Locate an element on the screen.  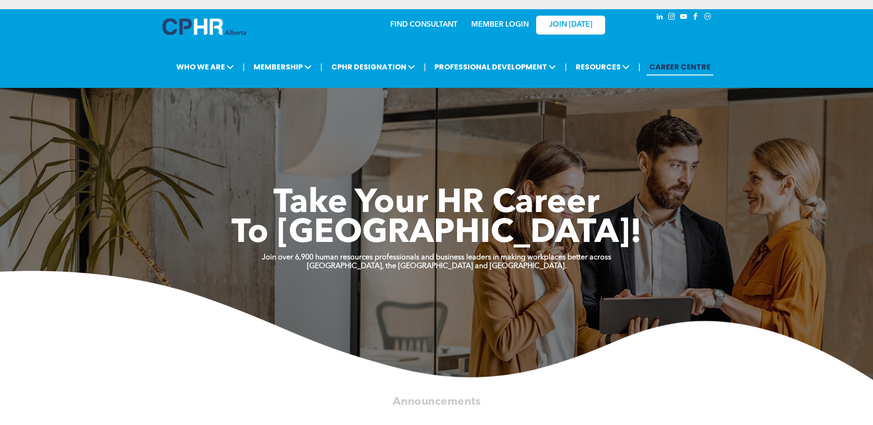
span: Announcements is located at coordinates (436, 402).